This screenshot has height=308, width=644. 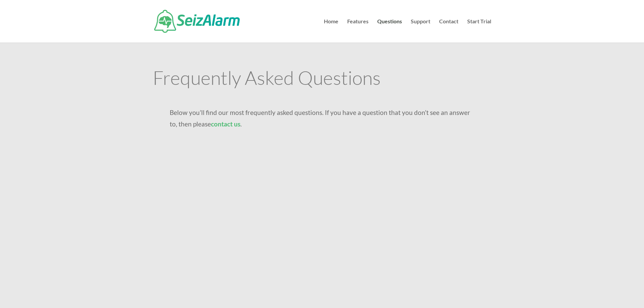 I want to click on a: Home, so click(x=331, y=31).